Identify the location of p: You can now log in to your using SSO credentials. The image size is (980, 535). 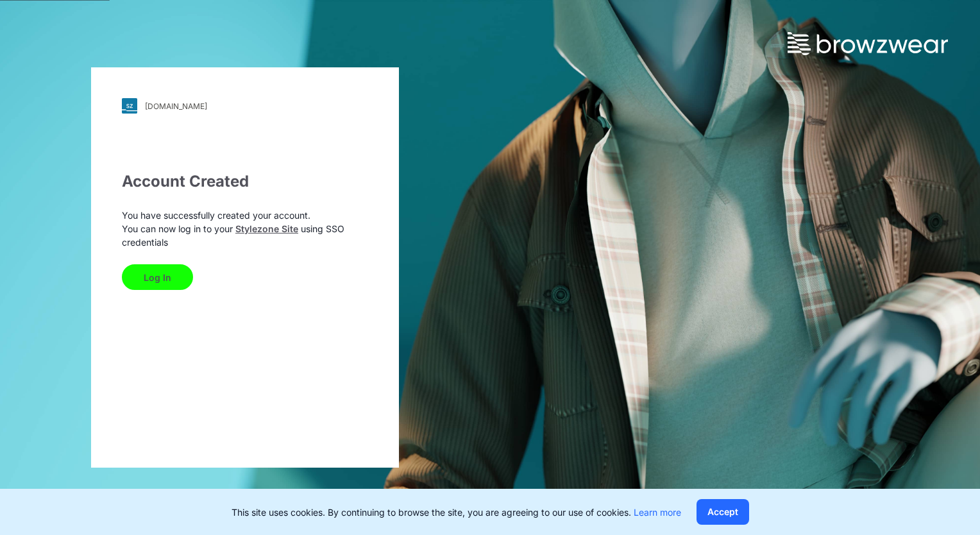
(245, 235).